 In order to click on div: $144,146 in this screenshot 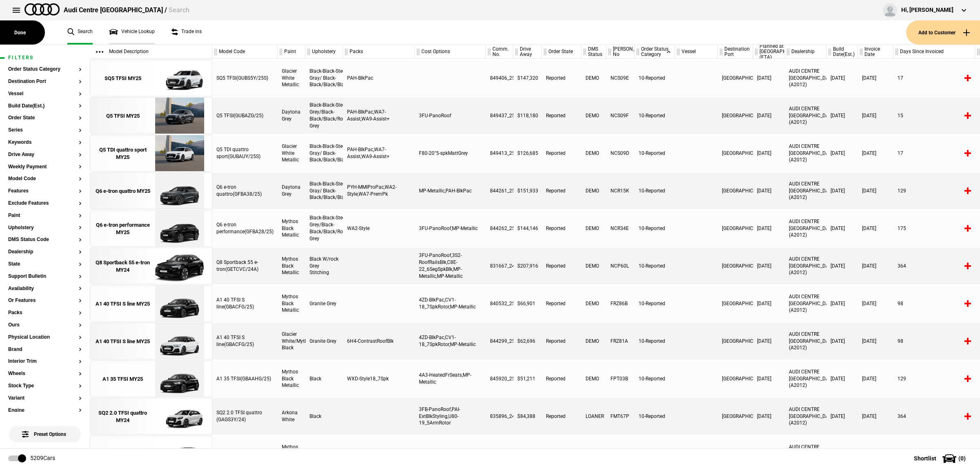, I will do `click(528, 228)`.